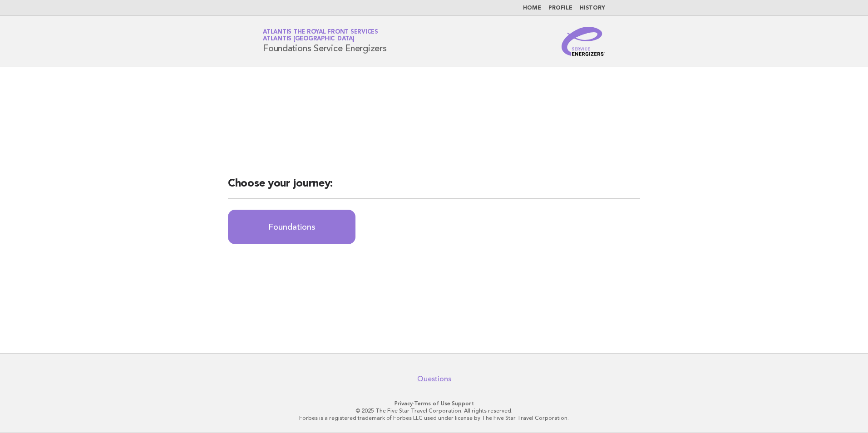 The image size is (868, 433). I want to click on img: Service Energizers, so click(583, 42).